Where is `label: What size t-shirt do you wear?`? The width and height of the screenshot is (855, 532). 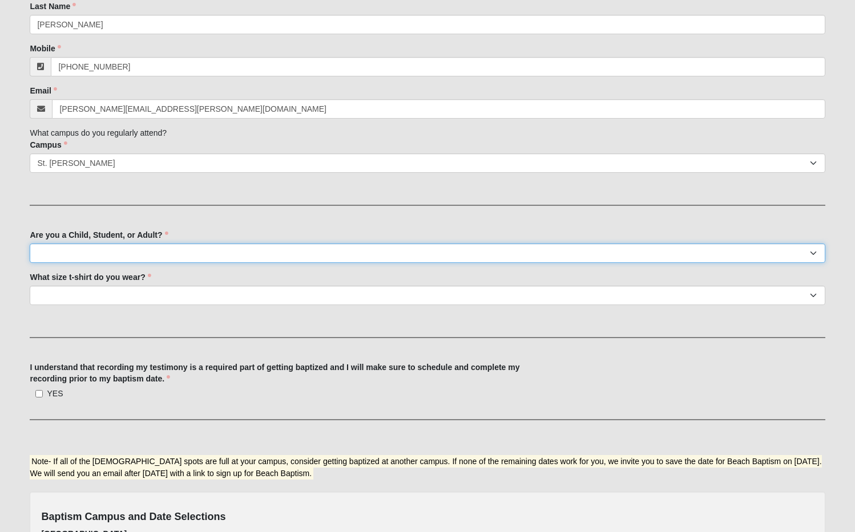 label: What size t-shirt do you wear? is located at coordinates (90, 277).